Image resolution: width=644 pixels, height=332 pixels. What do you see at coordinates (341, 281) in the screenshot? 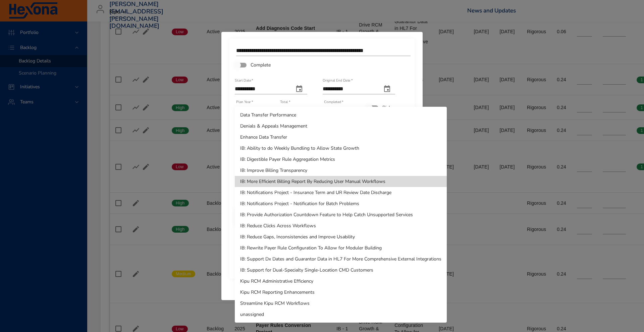
I see `li: Kipu RCM Administrative Efficiency` at bounding box center [341, 281].